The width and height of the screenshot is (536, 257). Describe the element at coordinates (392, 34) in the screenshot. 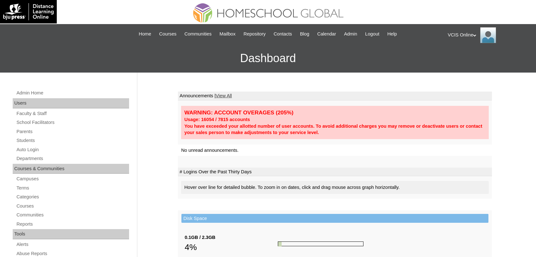

I see `span: Help` at that location.